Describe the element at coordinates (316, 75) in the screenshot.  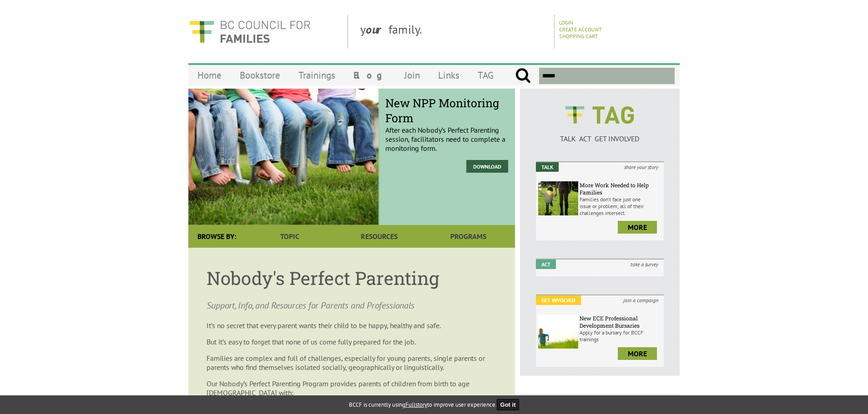
I see `a: Trainings` at that location.